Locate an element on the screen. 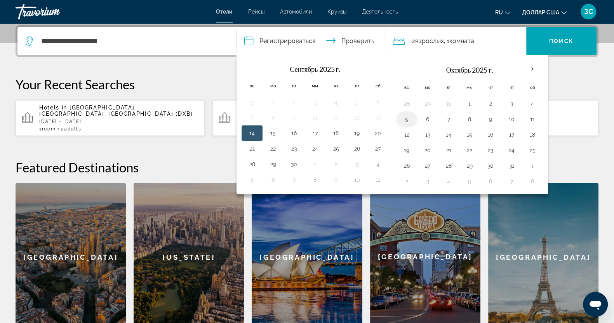 The height and width of the screenshot is (323, 614). font: Круизы is located at coordinates (336, 12).